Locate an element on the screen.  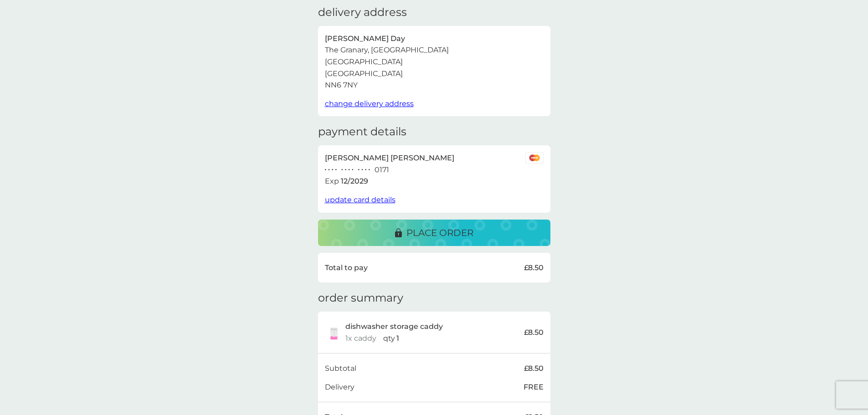
h3: order summary is located at coordinates (360, 298).